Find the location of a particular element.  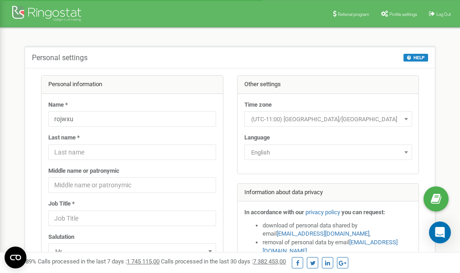

li: download of personal data shared by email , is located at coordinates (338, 230).